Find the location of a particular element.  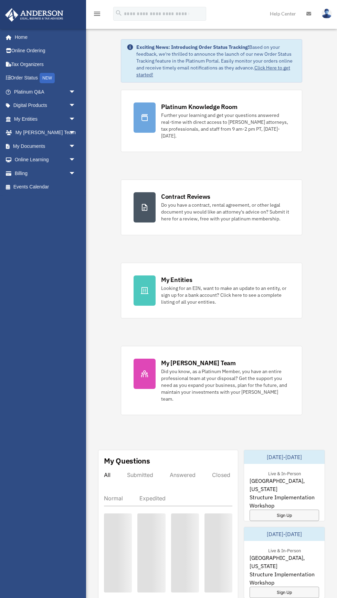

i: search is located at coordinates (119, 13).